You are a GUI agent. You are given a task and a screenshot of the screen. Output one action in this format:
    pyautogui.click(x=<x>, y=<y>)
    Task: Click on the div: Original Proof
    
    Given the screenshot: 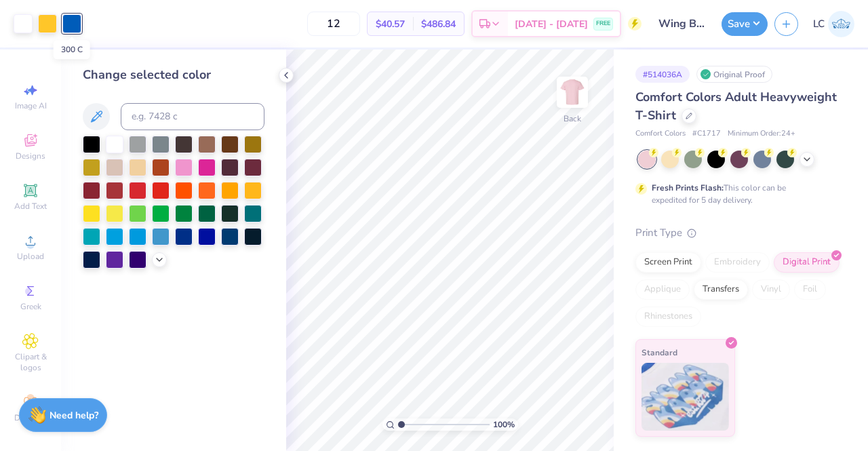 What is the action you would take?
    pyautogui.click(x=734, y=74)
    